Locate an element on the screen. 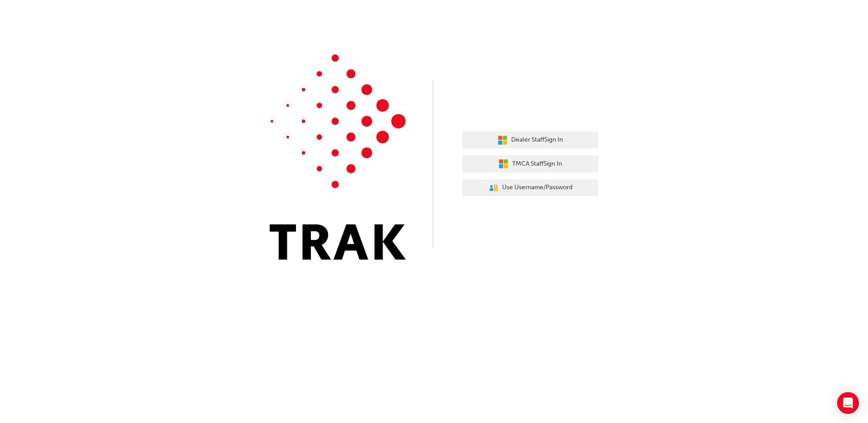  span: TMCA Staff Sign In is located at coordinates (537, 164).